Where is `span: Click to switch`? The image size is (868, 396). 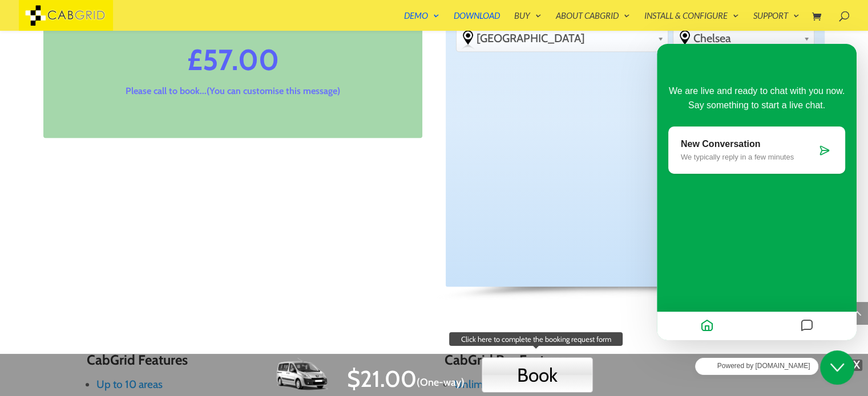 span: Click to switch is located at coordinates (440, 383).